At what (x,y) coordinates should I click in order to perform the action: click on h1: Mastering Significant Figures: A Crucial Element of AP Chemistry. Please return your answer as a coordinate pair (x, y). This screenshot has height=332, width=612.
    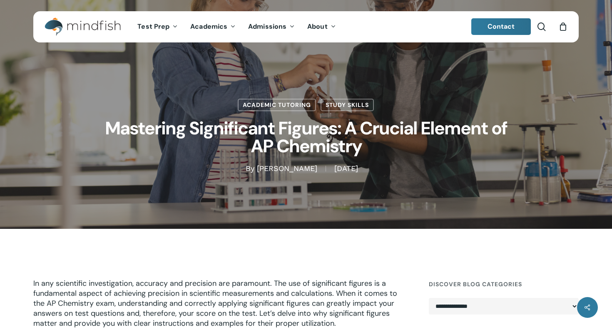
    Looking at the image, I should click on (306, 137).